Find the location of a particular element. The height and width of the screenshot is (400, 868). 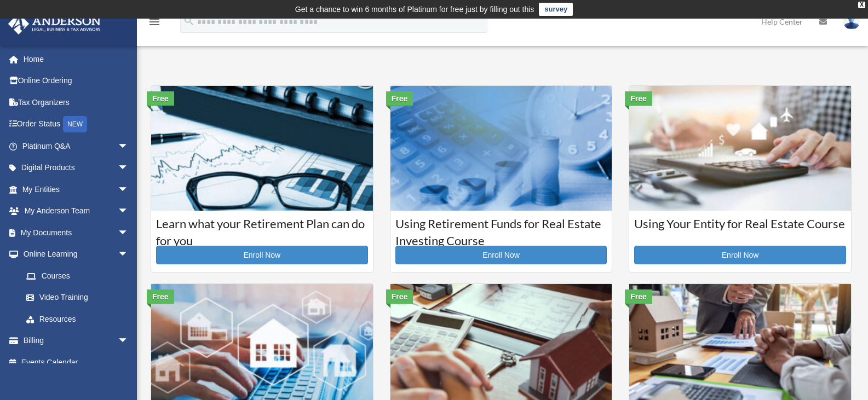

i: search is located at coordinates (189, 21).